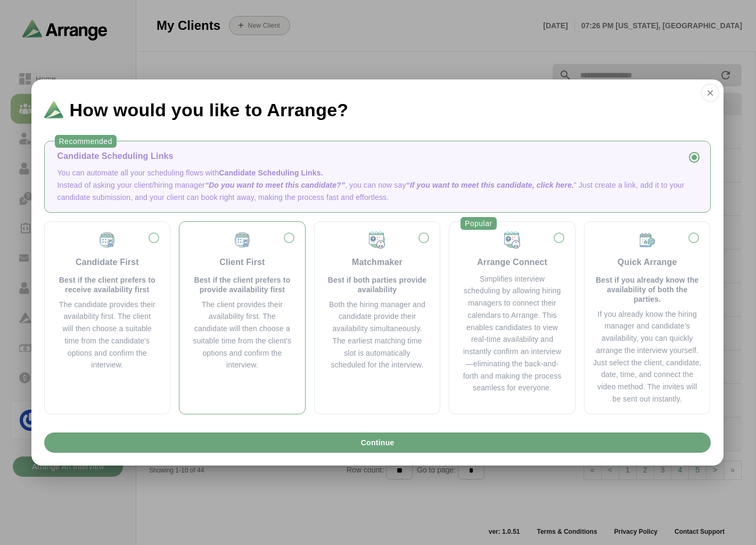  I want to click on div: The client provides their availability first. The candidate will then choose a suitable time from..., so click(242, 335).